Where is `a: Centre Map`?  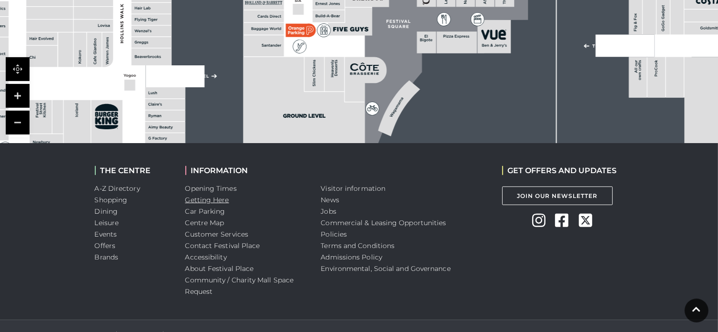
a: Centre Map is located at coordinates (205, 222).